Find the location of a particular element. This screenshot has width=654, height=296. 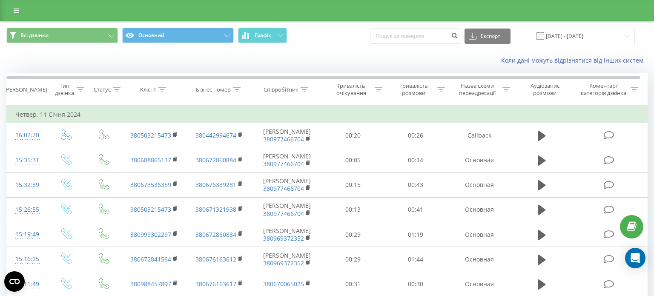

input: Пошук за номером is located at coordinates (415, 36).